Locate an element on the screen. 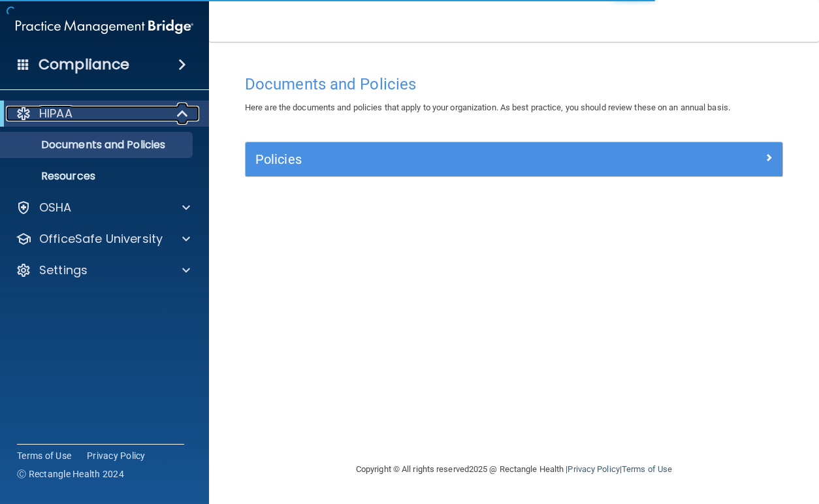  a: Settings is located at coordinates (102, 271).